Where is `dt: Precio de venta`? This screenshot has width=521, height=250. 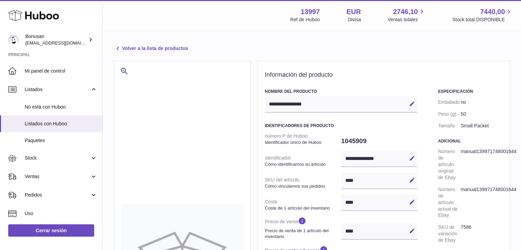 dt: Precio de venta is located at coordinates (303, 228).